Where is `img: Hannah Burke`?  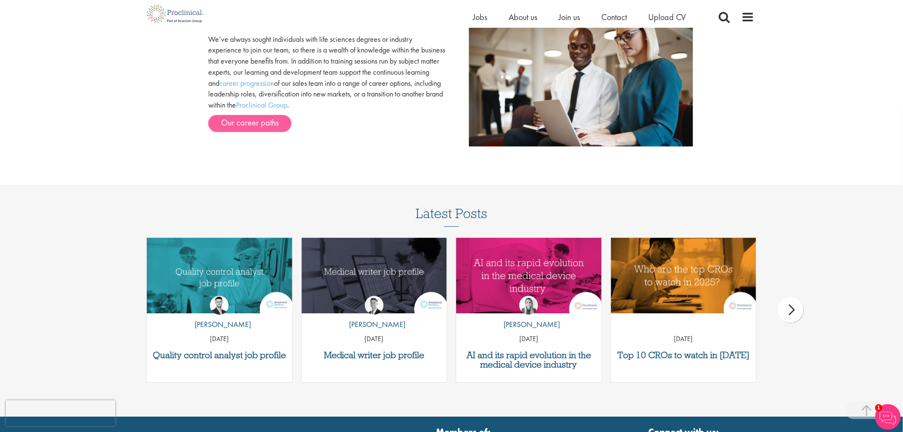
img: Hannah Burke is located at coordinates (529, 305).